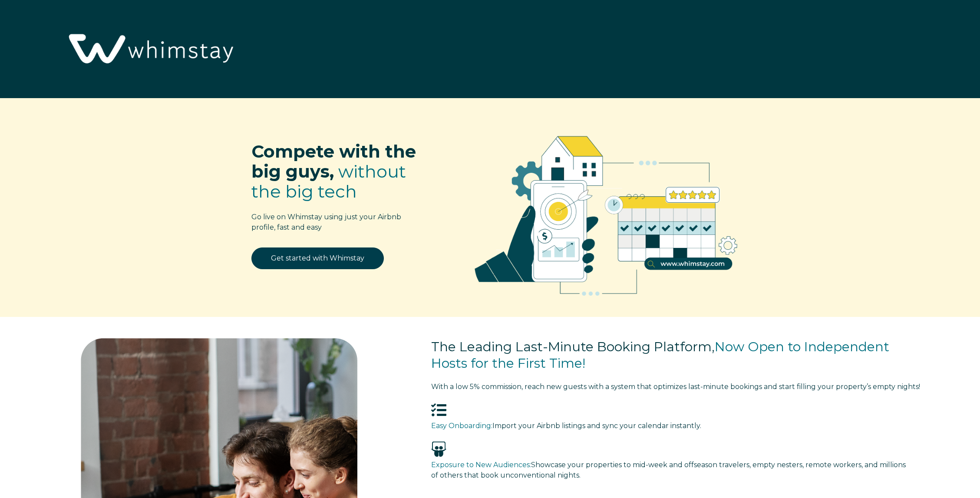 The height and width of the screenshot is (498, 980). Describe the element at coordinates (573, 346) in the screenshot. I see `span: The Leading Last-Minute Booking Platform,` at that location.